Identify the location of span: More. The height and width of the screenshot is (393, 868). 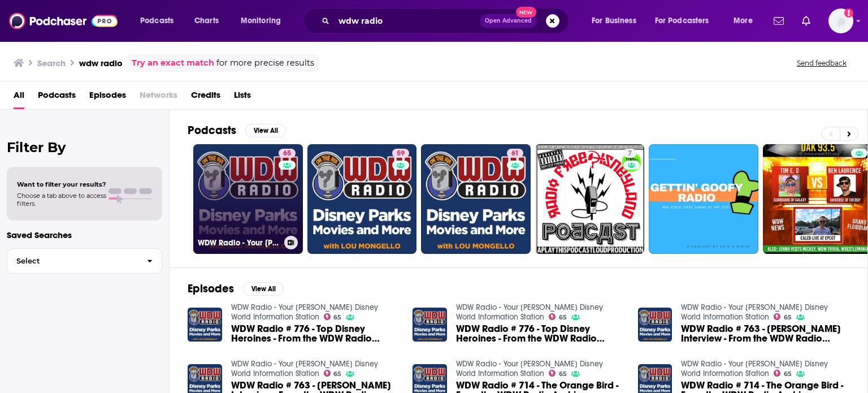
(744, 21).